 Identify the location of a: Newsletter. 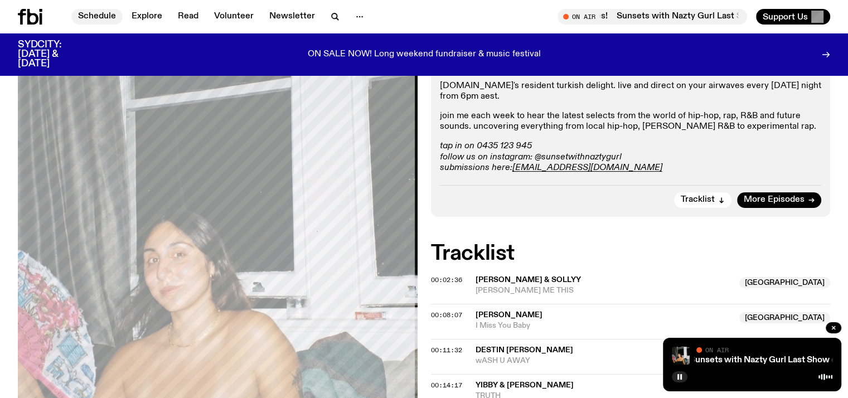
(292, 17).